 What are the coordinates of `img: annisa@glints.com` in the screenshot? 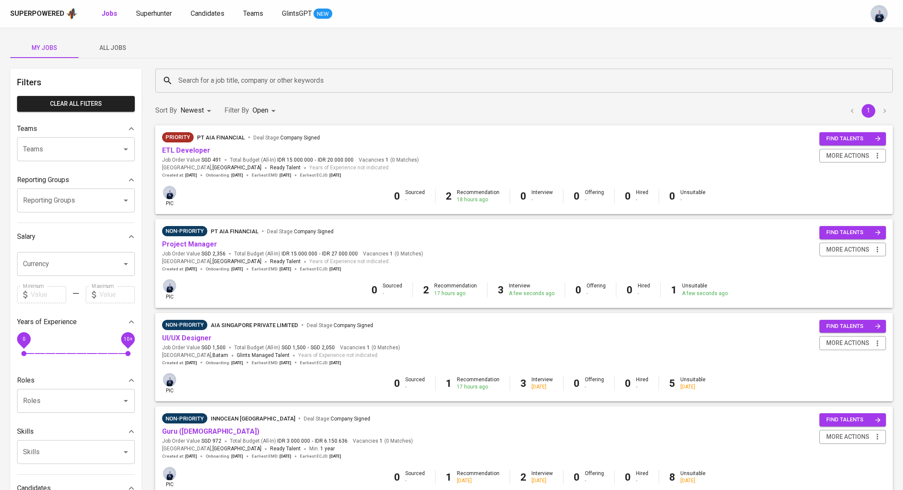 It's located at (169, 380).